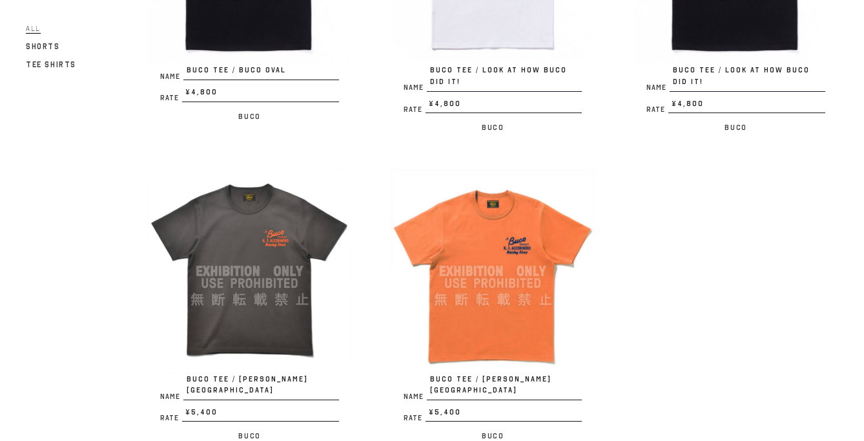  I want to click on span: Shorts, so click(43, 47).